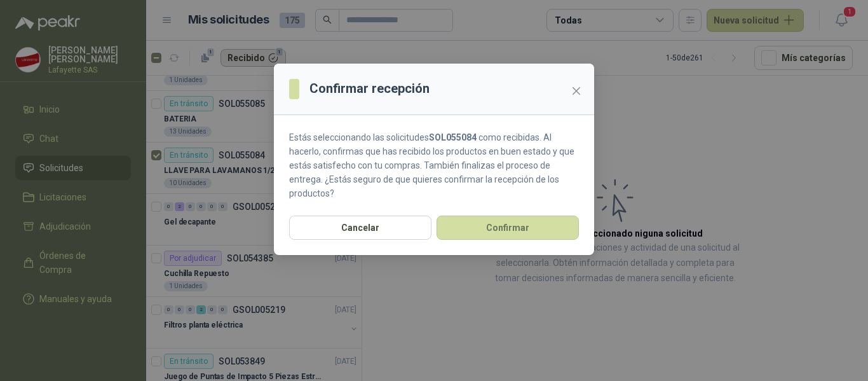 This screenshot has height=381, width=868. What do you see at coordinates (577, 91) in the screenshot?
I see `span: close` at bounding box center [577, 91].